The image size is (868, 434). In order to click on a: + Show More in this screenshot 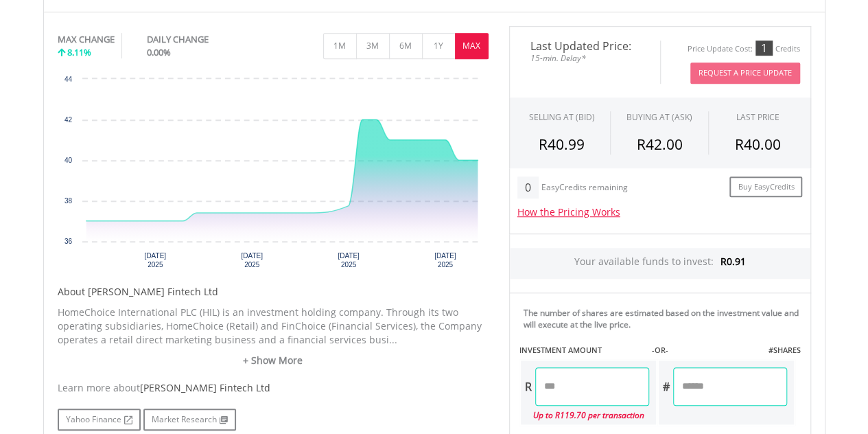, I will do `click(273, 360)`.